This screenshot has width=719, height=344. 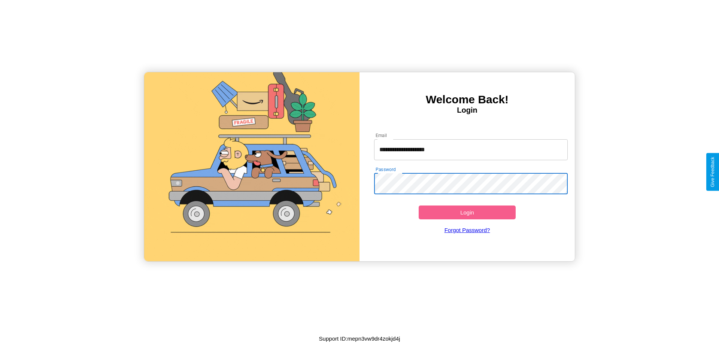 What do you see at coordinates (252, 167) in the screenshot?
I see `img: gif` at bounding box center [252, 167].